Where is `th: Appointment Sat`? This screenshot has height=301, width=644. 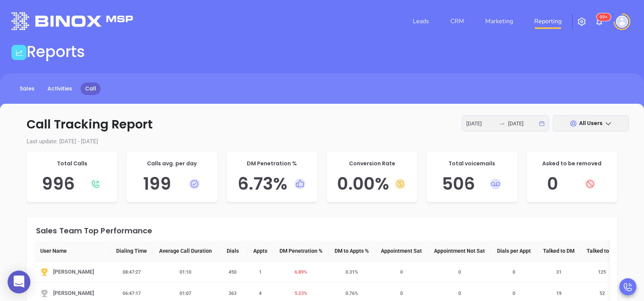 th: Appointment Sat is located at coordinates (402, 251).